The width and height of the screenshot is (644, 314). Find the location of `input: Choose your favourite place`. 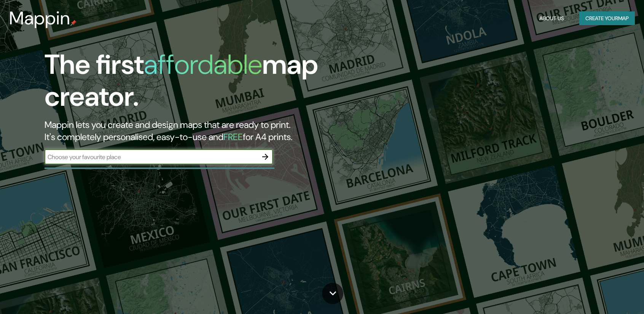

input: Choose your favourite place is located at coordinates (151, 157).